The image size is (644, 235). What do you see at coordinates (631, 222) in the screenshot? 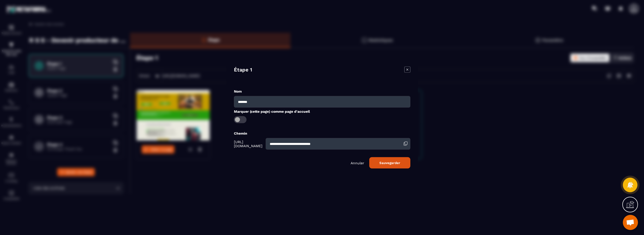
I see `div: Ouvrir le chat` at bounding box center [631, 222].